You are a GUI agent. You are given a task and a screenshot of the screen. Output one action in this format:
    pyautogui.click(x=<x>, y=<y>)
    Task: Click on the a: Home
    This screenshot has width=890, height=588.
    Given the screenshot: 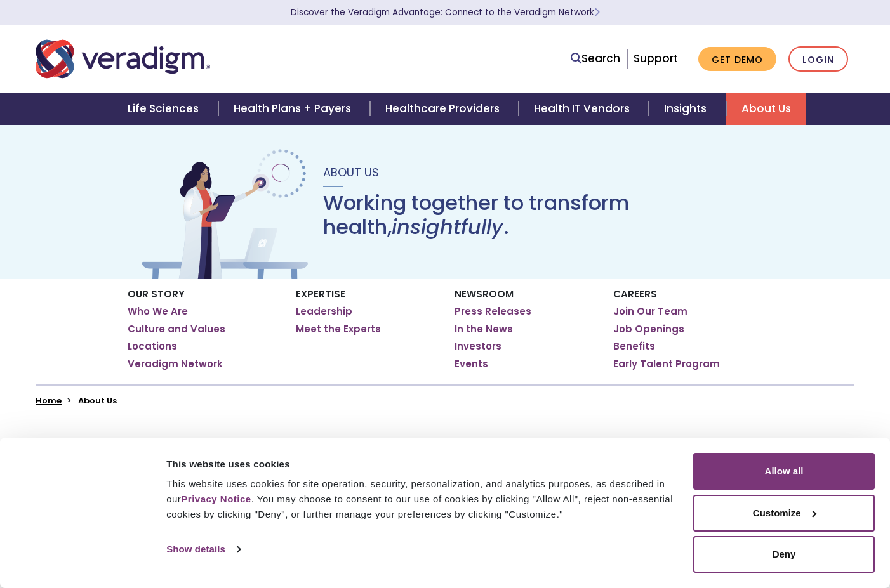 What is the action you would take?
    pyautogui.click(x=48, y=401)
    